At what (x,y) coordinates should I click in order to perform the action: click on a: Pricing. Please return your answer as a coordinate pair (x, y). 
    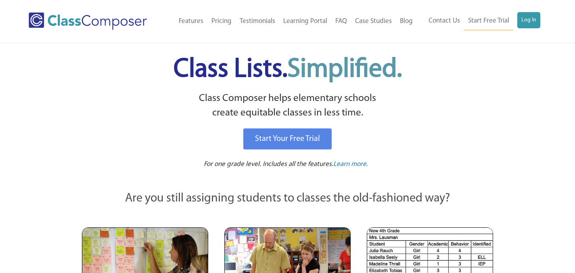
    Looking at the image, I should click on (221, 21).